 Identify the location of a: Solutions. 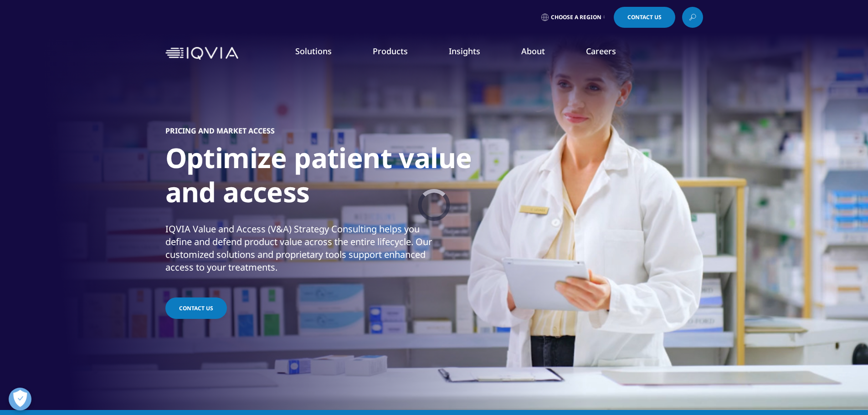
(314, 51).